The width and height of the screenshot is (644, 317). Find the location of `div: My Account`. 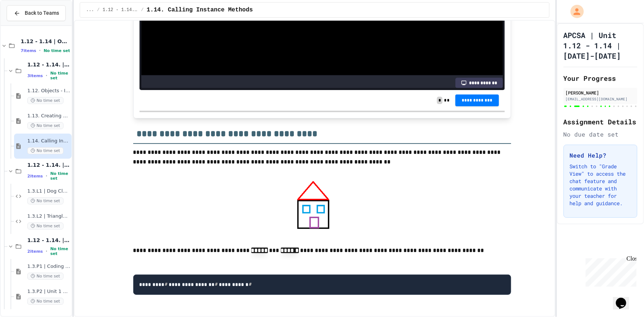

div: My Account is located at coordinates (574, 12).